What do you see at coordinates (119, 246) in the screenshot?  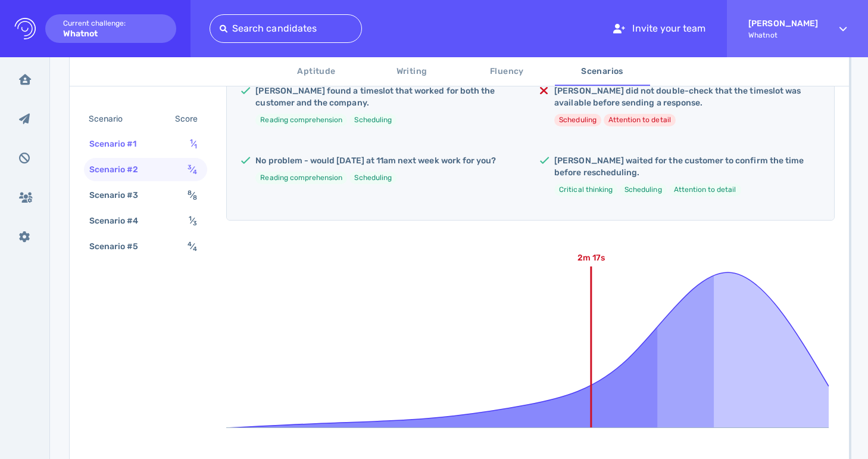 I see `div: Scenario #5` at bounding box center [119, 246].